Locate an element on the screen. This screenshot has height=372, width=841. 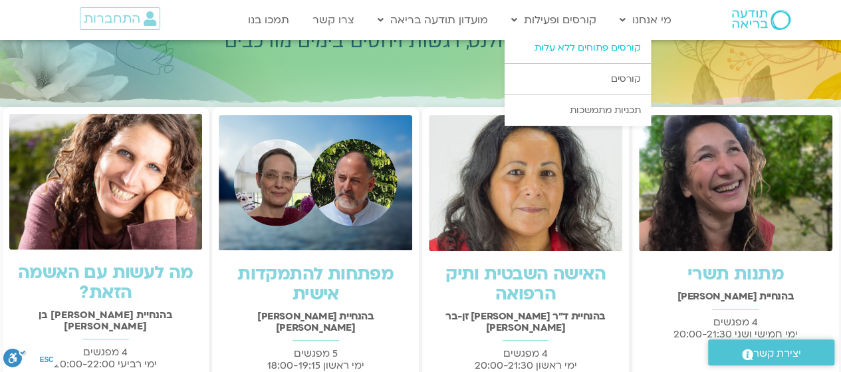
a: קורסים is located at coordinates (578, 79).